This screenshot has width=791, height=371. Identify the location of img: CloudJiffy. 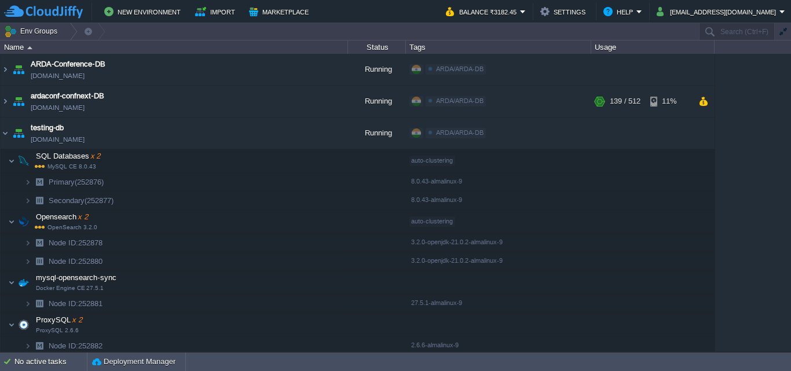
(43, 12).